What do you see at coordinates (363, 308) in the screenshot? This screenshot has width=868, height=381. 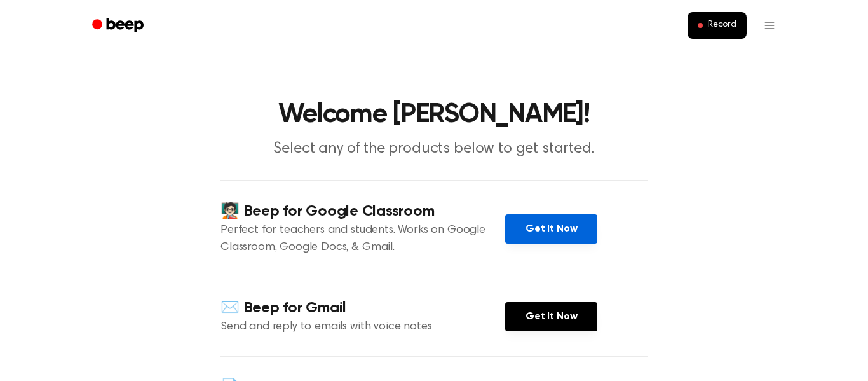 I see `h4: ✉️ Beep for Gmail` at bounding box center [363, 308].